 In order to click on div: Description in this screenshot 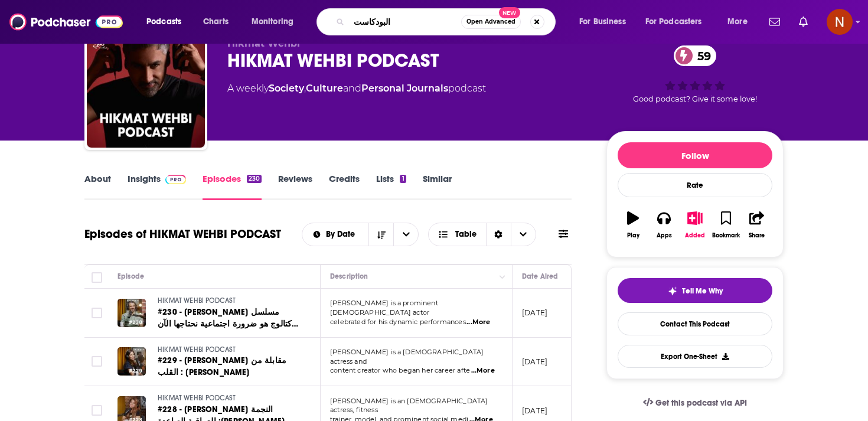, I will do `click(349, 276)`.